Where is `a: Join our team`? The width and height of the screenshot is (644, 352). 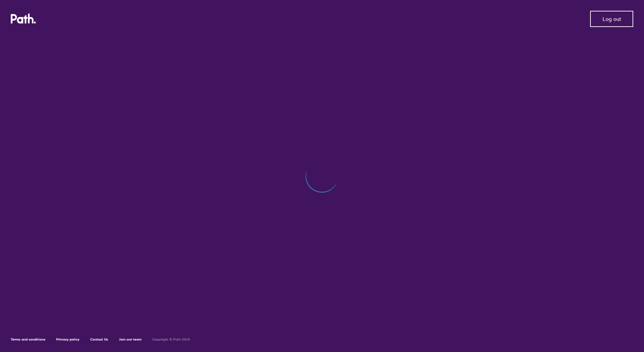 a: Join our team is located at coordinates (130, 339).